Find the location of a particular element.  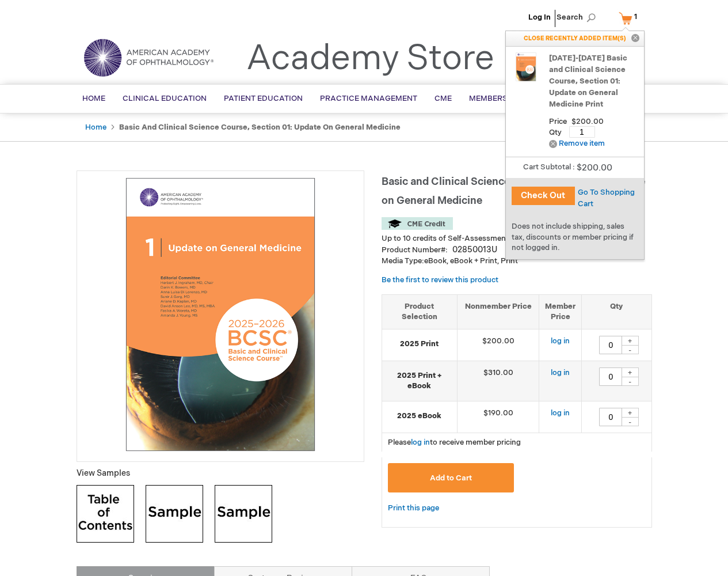

img: CME Credit is located at coordinates (418, 224).